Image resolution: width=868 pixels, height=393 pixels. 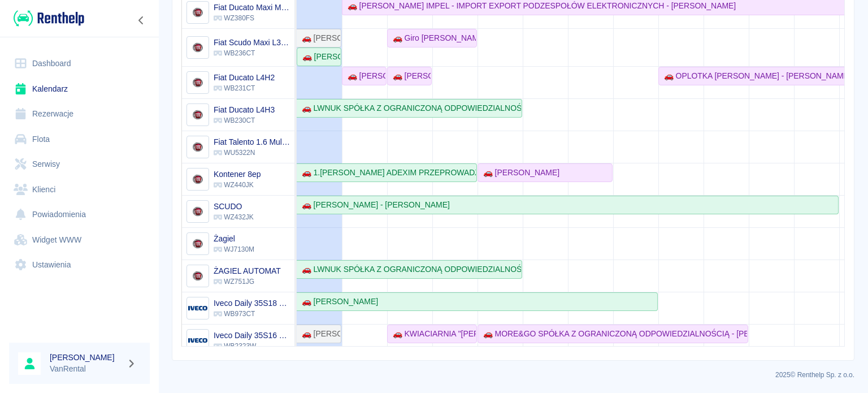 I want to click on a: Ustawienia, so click(x=79, y=264).